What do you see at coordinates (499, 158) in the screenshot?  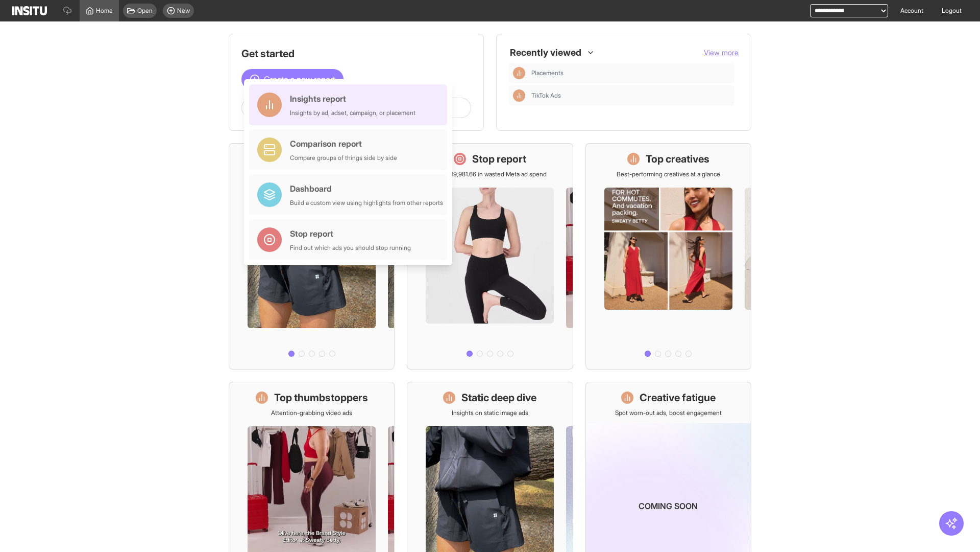 I see `h1: Stop report` at bounding box center [499, 158].